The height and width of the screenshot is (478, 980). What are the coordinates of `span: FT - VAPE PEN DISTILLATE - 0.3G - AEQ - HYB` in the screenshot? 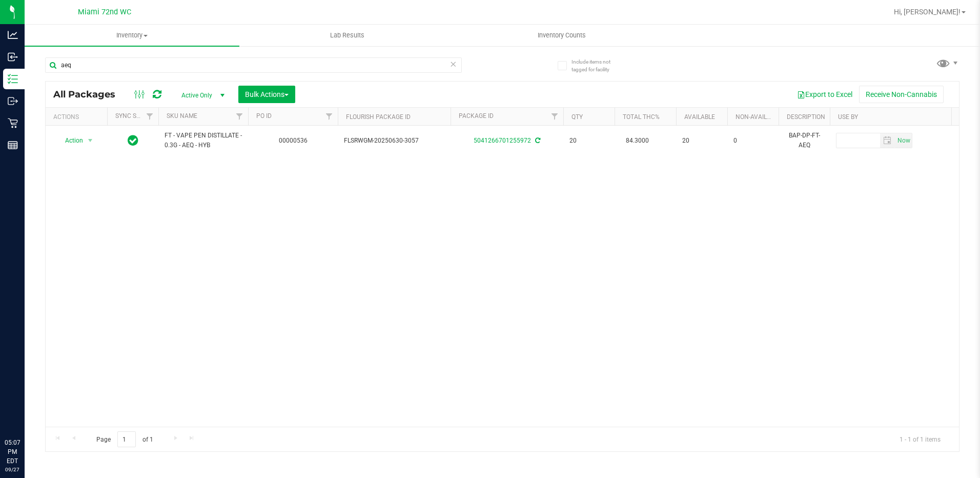 It's located at (203, 140).